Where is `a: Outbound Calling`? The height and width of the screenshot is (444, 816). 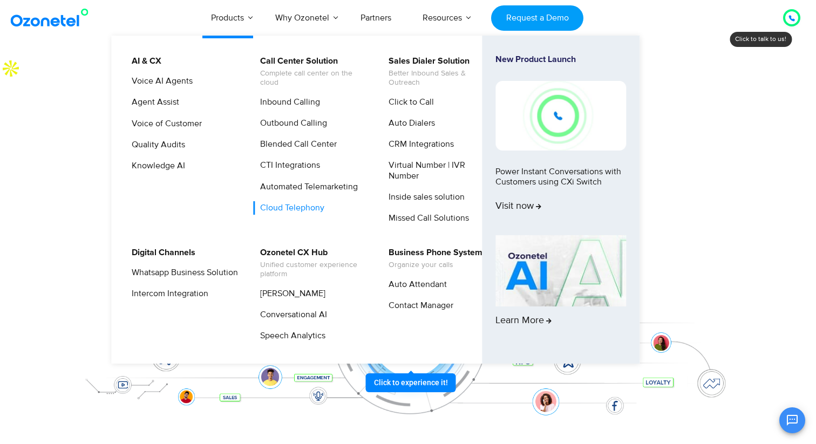
a: Outbound Calling is located at coordinates (291, 123).